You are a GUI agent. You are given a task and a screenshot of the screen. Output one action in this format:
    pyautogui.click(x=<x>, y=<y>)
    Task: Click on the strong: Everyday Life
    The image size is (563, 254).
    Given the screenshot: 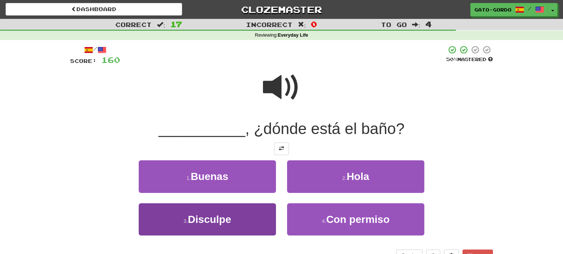 What is the action you would take?
    pyautogui.click(x=293, y=35)
    